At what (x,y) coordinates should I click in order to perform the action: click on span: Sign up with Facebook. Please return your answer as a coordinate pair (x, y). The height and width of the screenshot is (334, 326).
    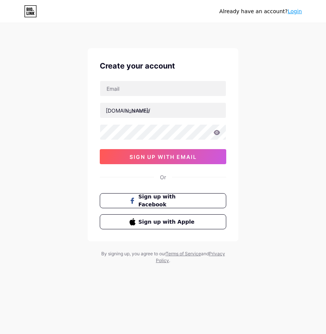
    Looking at the image, I should click on (168, 201).